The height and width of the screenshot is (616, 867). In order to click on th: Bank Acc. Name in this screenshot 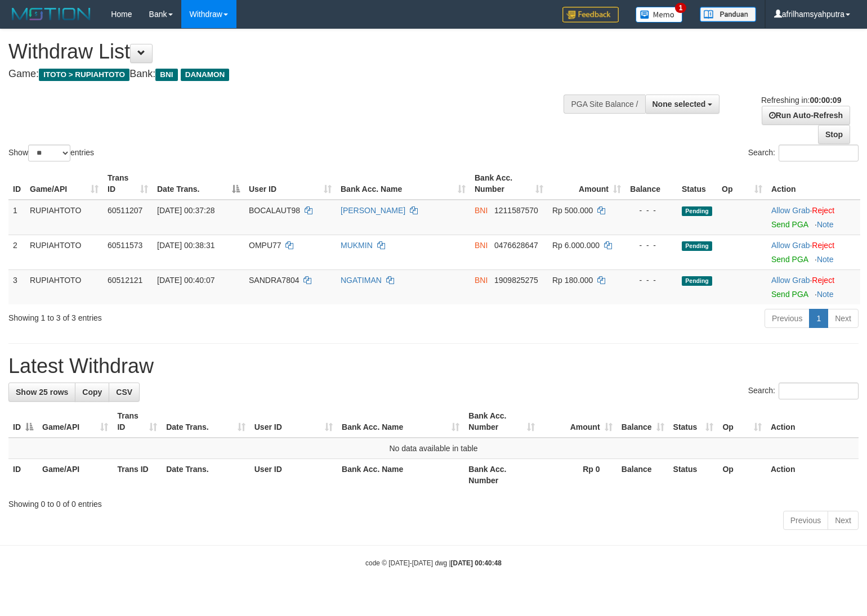, I will do `click(400, 475)`.